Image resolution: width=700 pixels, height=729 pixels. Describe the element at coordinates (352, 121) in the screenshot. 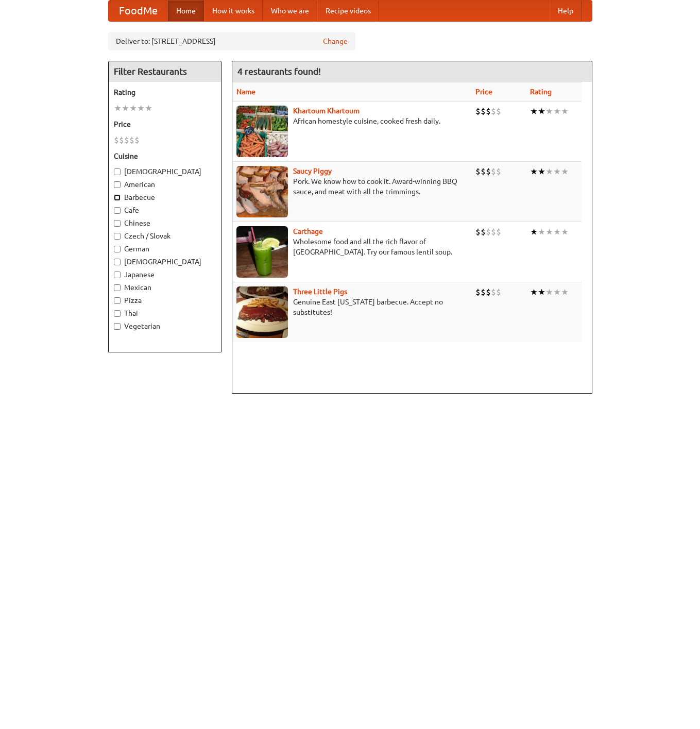

I see `p: African homestyle cuisine, cooked fresh daily.` at that location.